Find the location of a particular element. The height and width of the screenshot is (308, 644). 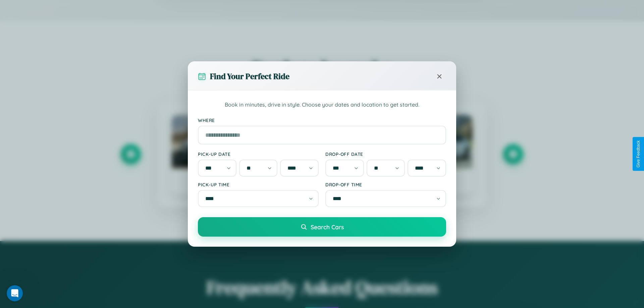

label: Where is located at coordinates (322, 120).